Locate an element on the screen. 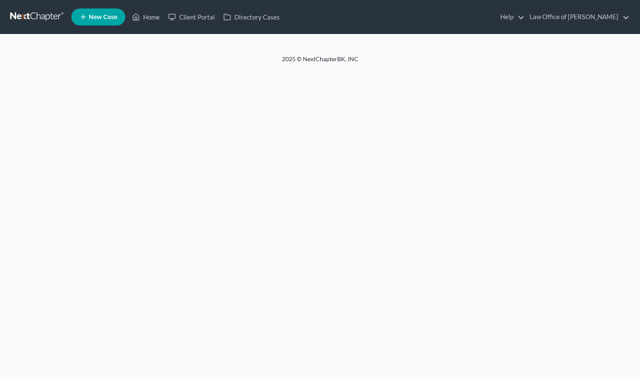 This screenshot has width=640, height=377. a: Home is located at coordinates (146, 17).